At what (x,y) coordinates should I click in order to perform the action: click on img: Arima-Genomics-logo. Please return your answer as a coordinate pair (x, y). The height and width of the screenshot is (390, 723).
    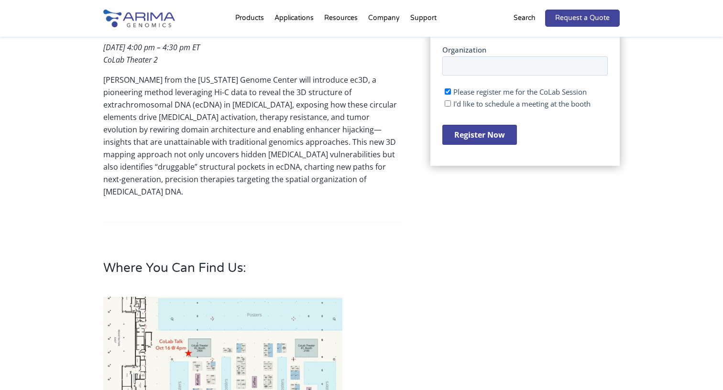
    Looking at the image, I should click on (139, 18).